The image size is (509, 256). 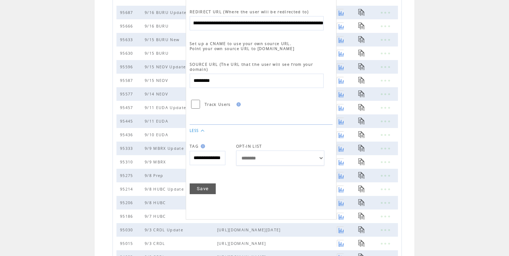 I want to click on span: https://myemail.constantcontact.com/Going-Green-Early---Nasdaq--CRDL--Could-Start-Testing-Key-Tec..., so click(x=277, y=230).